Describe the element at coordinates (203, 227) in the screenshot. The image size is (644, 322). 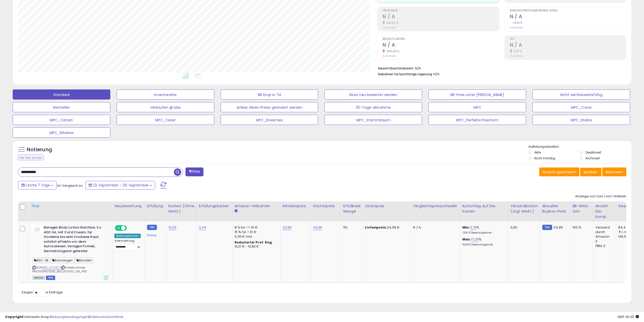
I see `font: 2,44` at that location.